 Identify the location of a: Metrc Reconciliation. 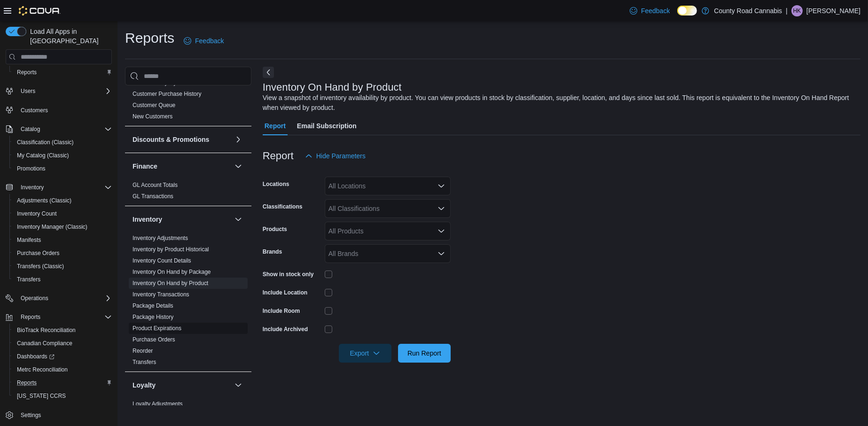
(42, 370).